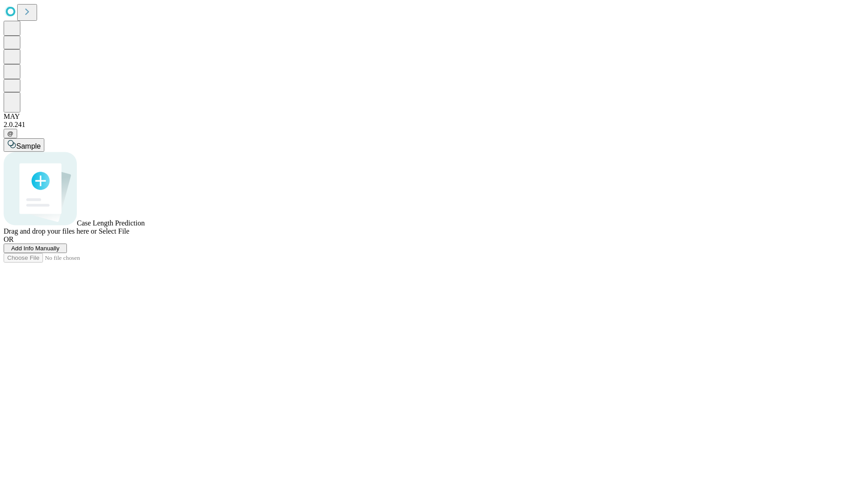  Describe the element at coordinates (24, 145) in the screenshot. I see `button: Sample` at that location.